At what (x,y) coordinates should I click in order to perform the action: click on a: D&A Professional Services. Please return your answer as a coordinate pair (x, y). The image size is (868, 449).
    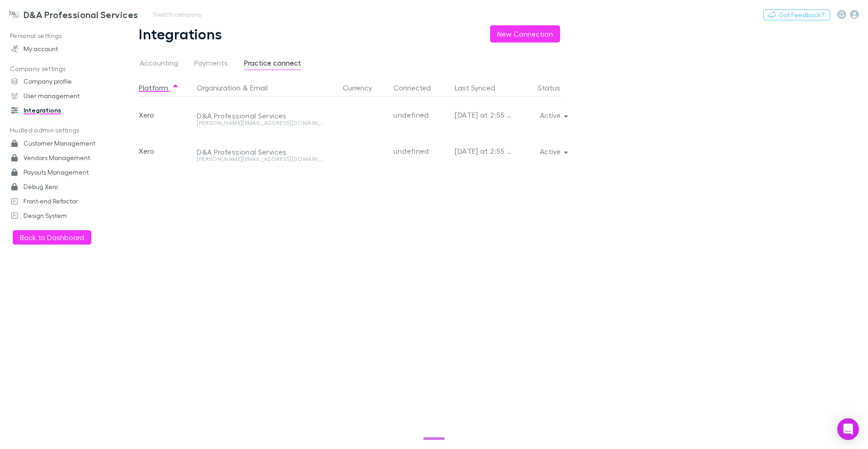
    Looking at the image, I should click on (74, 15).